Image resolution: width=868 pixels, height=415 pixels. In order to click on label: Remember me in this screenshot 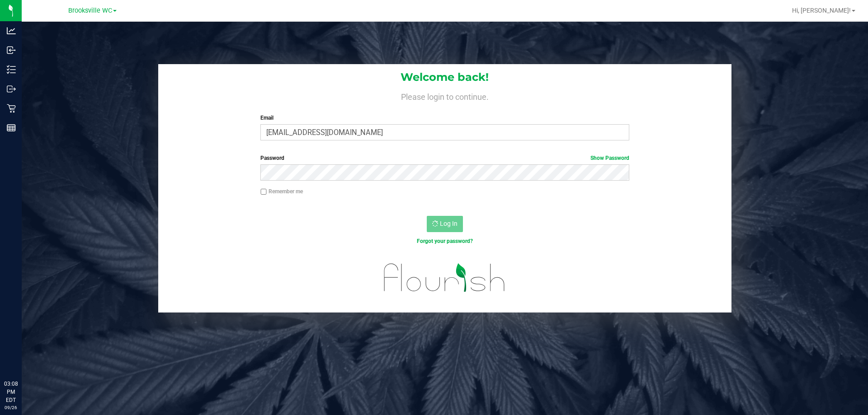, I will do `click(281, 192)`.